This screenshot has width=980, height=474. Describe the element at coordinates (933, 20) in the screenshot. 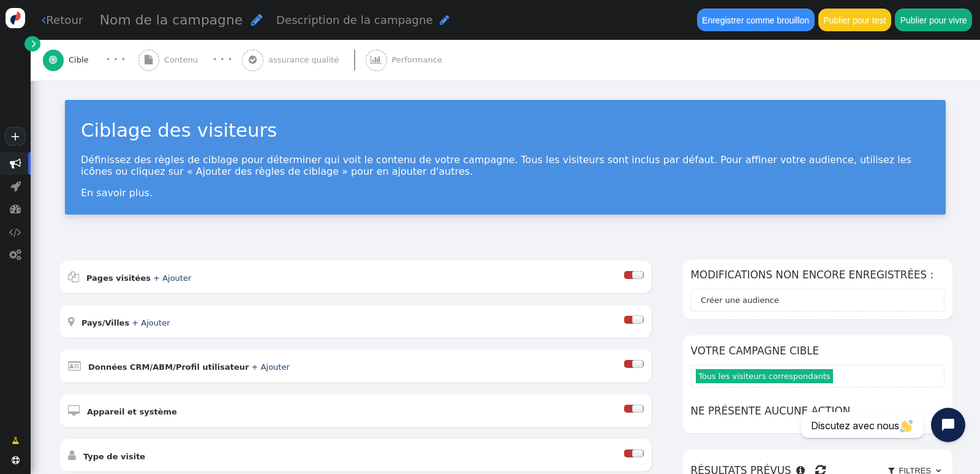

I see `font: Publier pour vivre` at that location.